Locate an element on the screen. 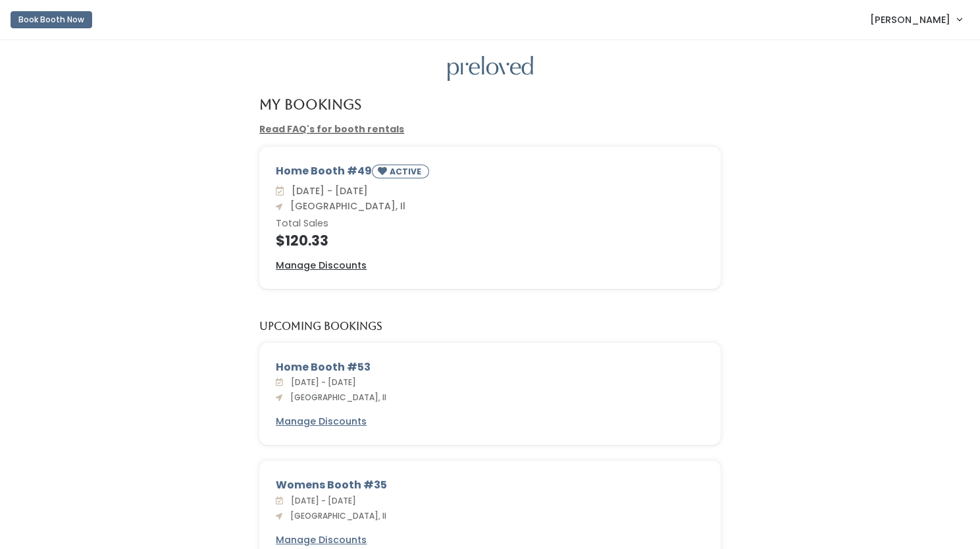 The width and height of the screenshot is (980, 549). h6: Total Sales is located at coordinates (490, 224).